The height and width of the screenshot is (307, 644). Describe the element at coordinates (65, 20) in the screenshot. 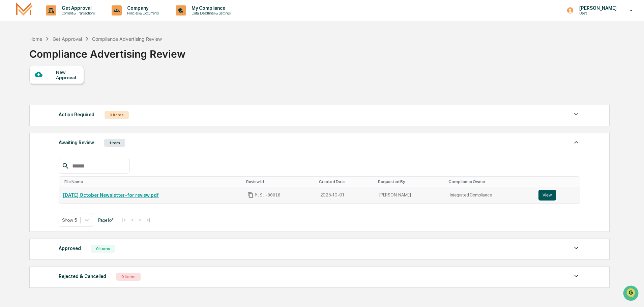

I see `p: How can we help?` at that location.